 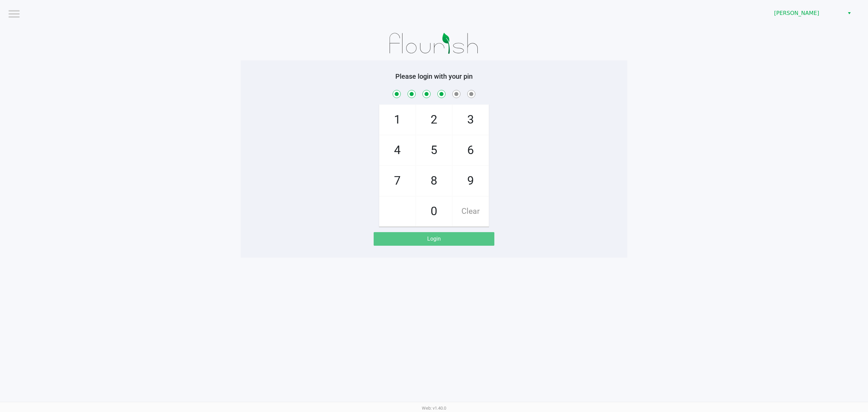 I want to click on span: Clear, so click(x=471, y=211).